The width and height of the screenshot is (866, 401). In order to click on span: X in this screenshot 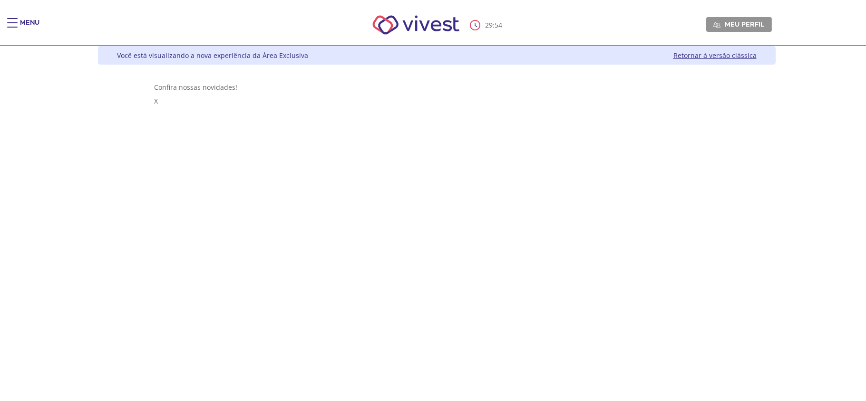, I will do `click(156, 101)`.